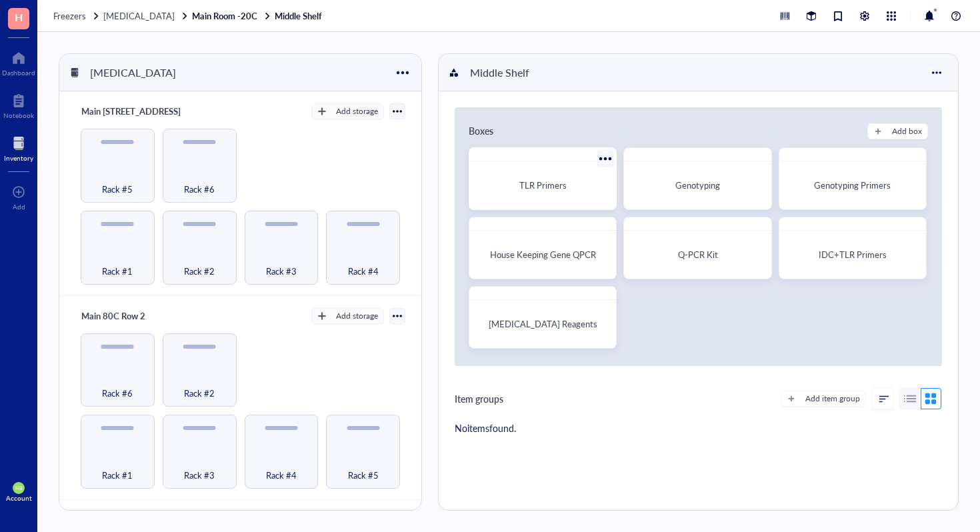 This screenshot has width=980, height=532. What do you see at coordinates (115, 316) in the screenshot?
I see `div: Main 80C Row 2` at bounding box center [115, 316].